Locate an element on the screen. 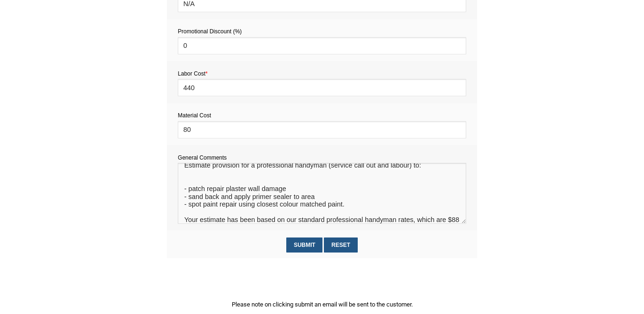 Image resolution: width=644 pixels, height=314 pixels. span: General Comments is located at coordinates (202, 158).